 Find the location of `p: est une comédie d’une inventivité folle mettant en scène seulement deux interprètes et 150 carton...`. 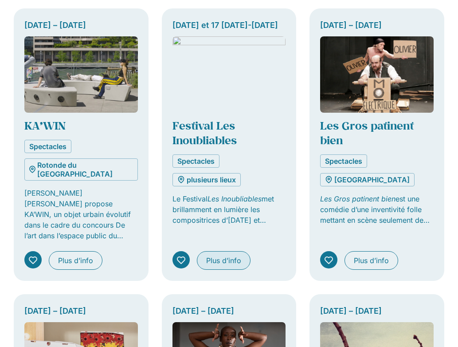

p: est une comédie d’une inventivité folle mettant en scène seulement deux interprètes et 150 carton... is located at coordinates (377, 209).